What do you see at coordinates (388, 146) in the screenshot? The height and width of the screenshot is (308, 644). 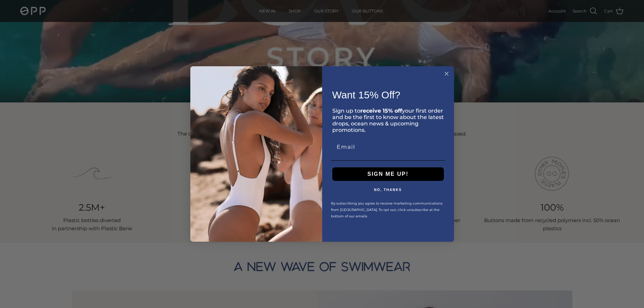 I see `input: Email` at bounding box center [388, 146].